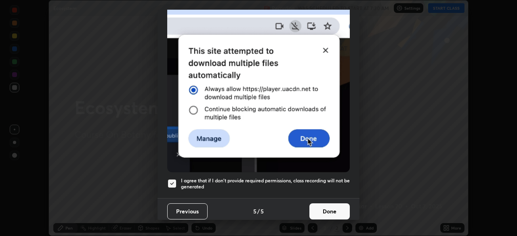 The height and width of the screenshot is (236, 517). What do you see at coordinates (330, 212) in the screenshot?
I see `button: Done` at bounding box center [330, 212].